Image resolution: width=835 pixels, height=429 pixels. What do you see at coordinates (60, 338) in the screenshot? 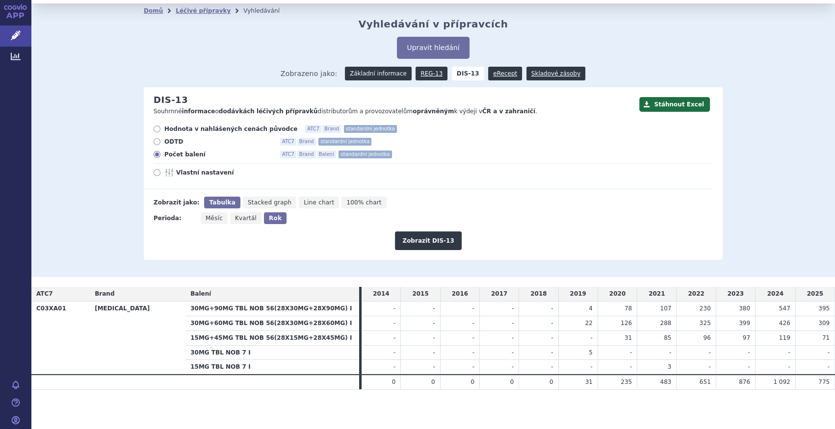
I see `th: C03XA01` at bounding box center [60, 338].